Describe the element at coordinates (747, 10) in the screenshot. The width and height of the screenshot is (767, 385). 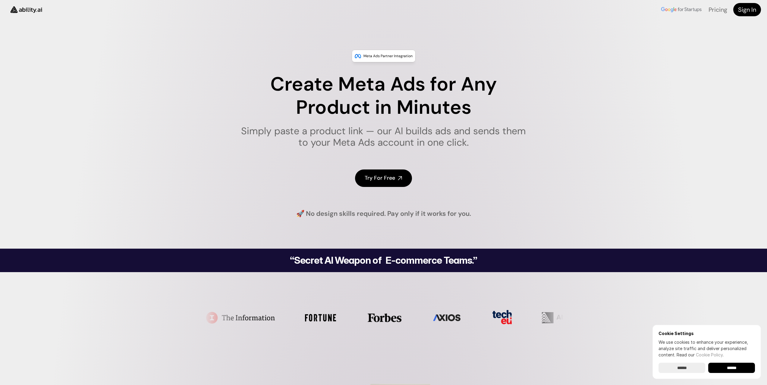
I see `a: Sign In` at that location.